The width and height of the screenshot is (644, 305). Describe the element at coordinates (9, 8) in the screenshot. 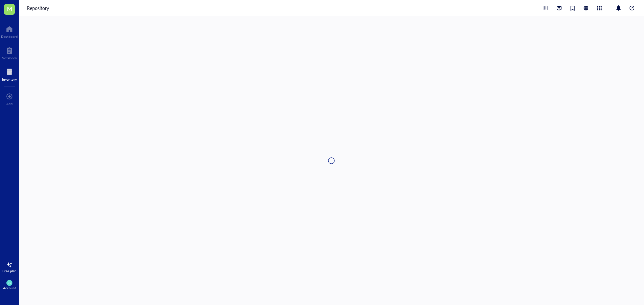

I see `span: M` at that location.